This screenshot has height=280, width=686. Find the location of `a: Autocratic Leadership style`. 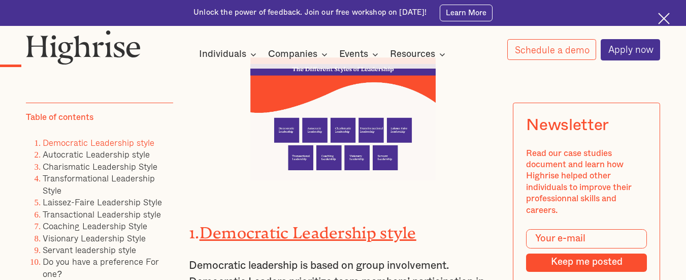

a: Autocratic Leadership style is located at coordinates (96, 154).